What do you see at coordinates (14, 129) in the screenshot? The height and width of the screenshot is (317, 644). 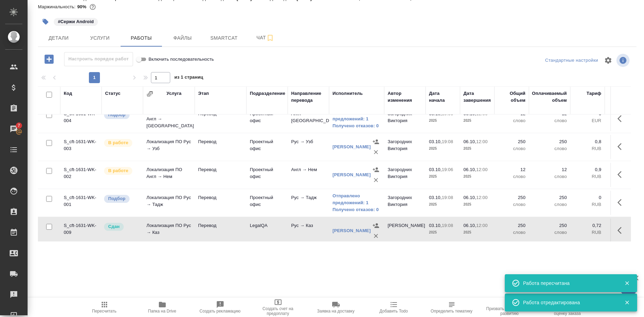 I see `a: 7` at bounding box center [14, 129].